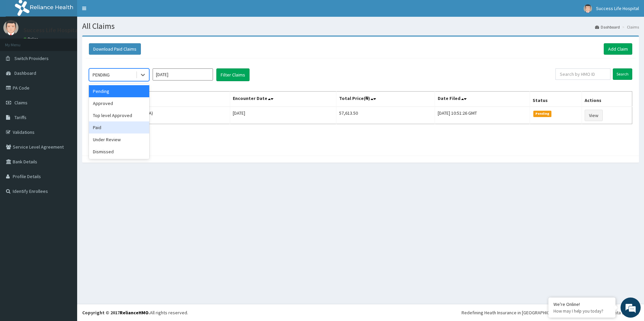 This screenshot has height=321, width=644. What do you see at coordinates (617, 9) in the screenshot?
I see `span: Success Life Hospital` at bounding box center [617, 9].